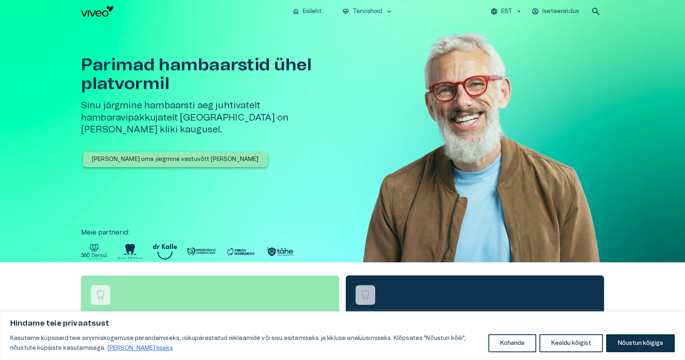 This screenshot has width=685, height=360. What do you see at coordinates (596, 11) in the screenshot?
I see `span: search` at bounding box center [596, 11].